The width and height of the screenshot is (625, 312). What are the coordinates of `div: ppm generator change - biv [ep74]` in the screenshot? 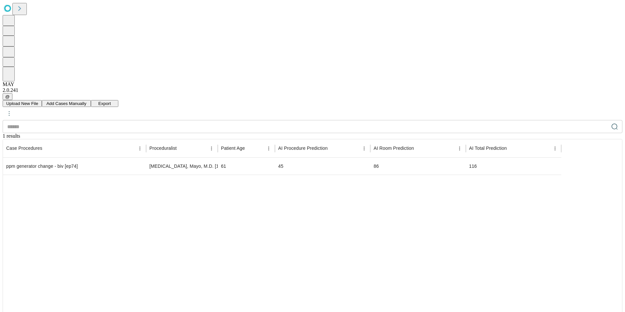 It's located at (75, 166).